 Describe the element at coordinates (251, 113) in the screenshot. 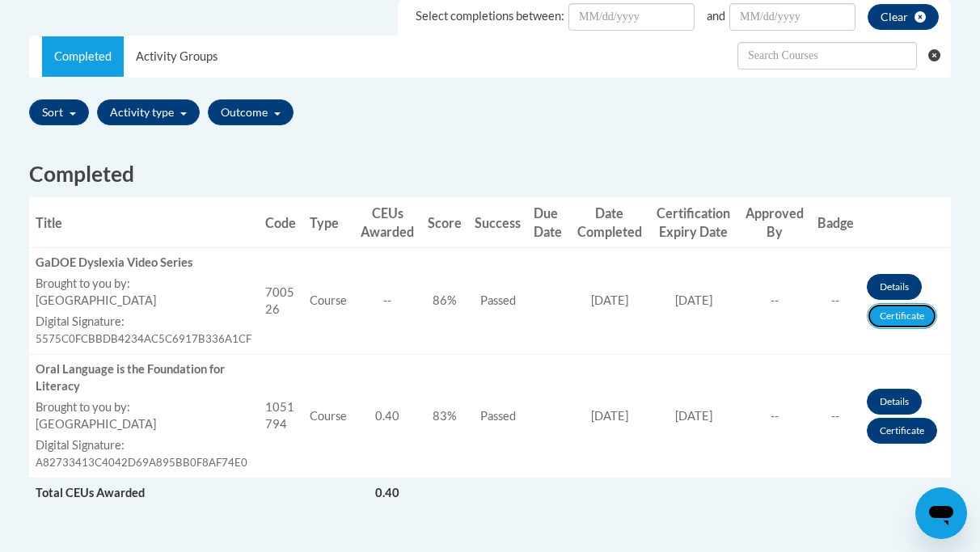

I see `button: Outcome` at that location.